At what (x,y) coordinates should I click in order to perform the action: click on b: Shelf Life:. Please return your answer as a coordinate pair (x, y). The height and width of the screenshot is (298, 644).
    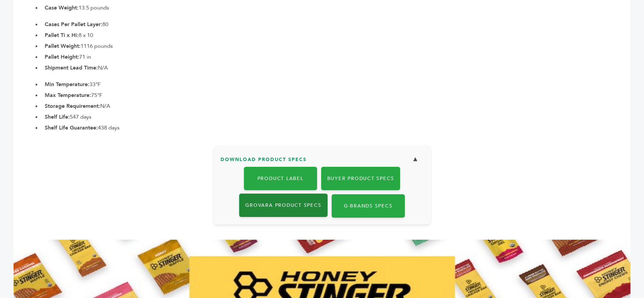
    Looking at the image, I should click on (57, 117).